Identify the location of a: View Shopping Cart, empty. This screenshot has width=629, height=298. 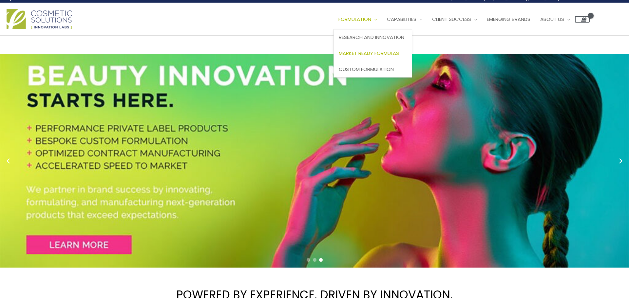
(582, 19).